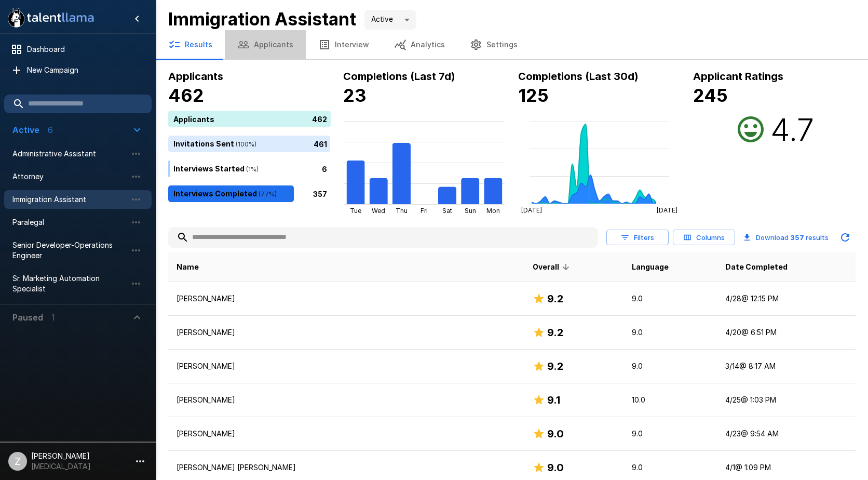  Describe the element at coordinates (494, 45) in the screenshot. I see `button: Settings` at that location.